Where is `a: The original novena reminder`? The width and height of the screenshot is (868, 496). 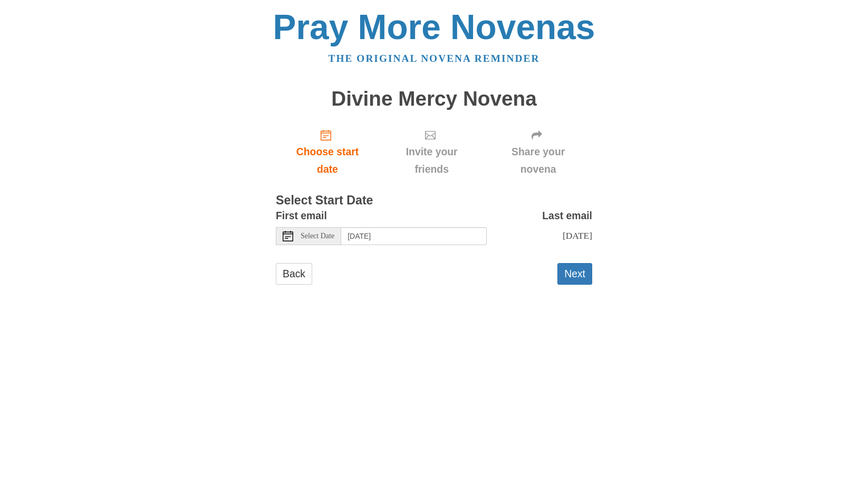 a: The original novena reminder is located at coordinates (434, 58).